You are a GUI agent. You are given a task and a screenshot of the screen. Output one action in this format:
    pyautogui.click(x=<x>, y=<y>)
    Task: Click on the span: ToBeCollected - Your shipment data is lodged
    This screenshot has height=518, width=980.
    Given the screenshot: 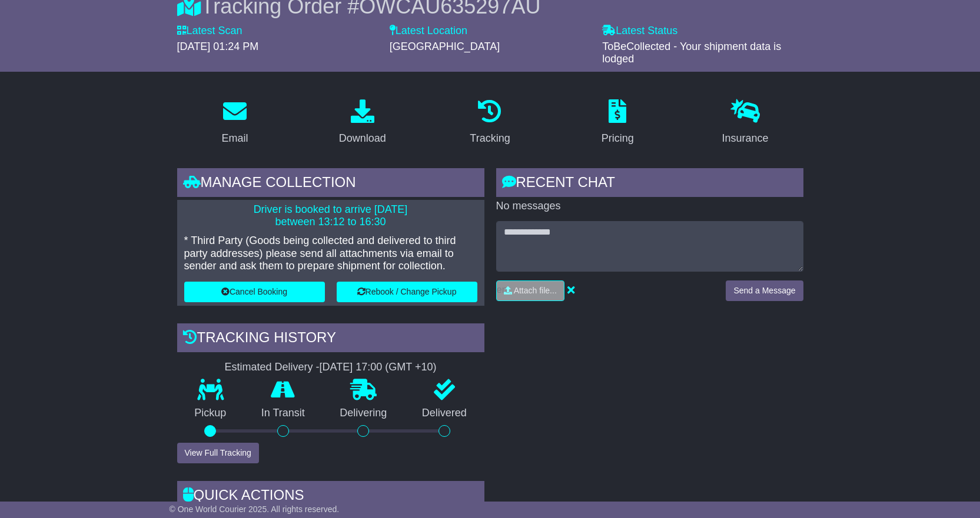 What is the action you would take?
    pyautogui.click(x=692, y=53)
    